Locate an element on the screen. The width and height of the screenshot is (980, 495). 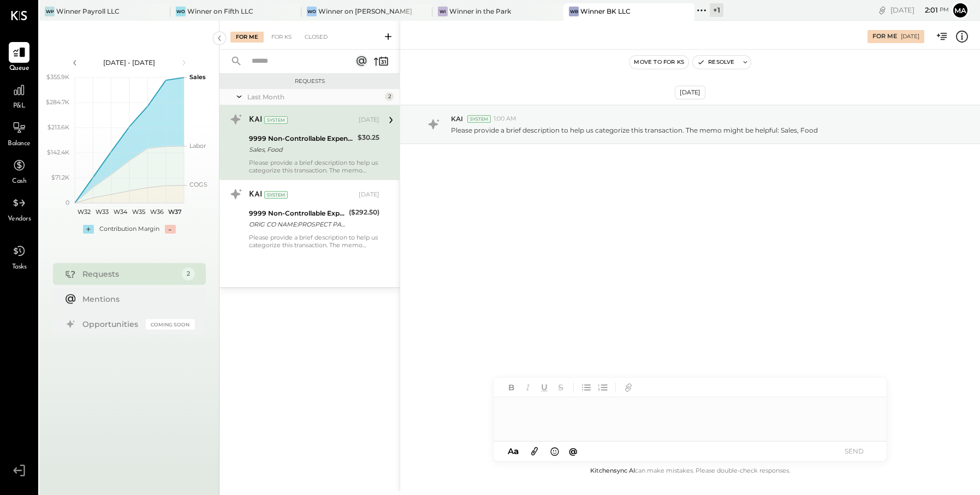
span: Queue is located at coordinates (19, 69).